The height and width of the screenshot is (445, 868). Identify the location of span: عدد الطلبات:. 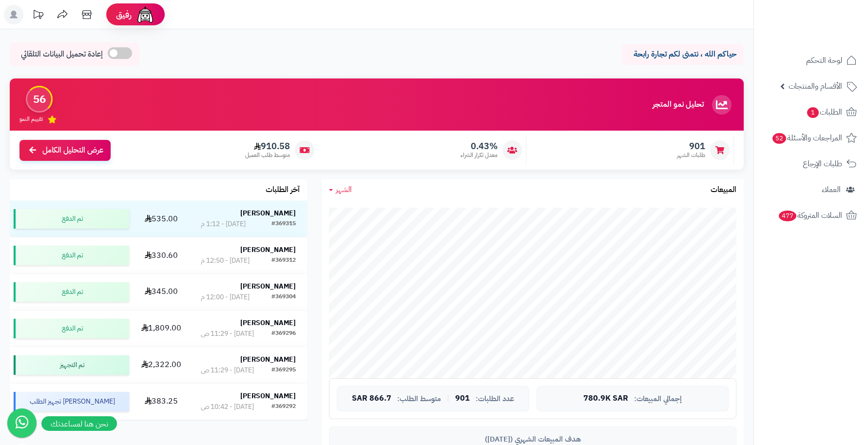
(495, 399).